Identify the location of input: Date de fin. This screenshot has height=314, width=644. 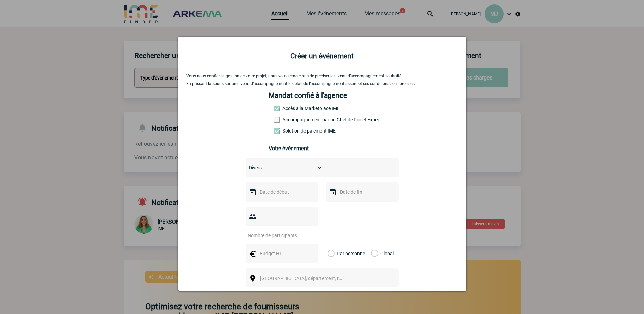
(361, 192).